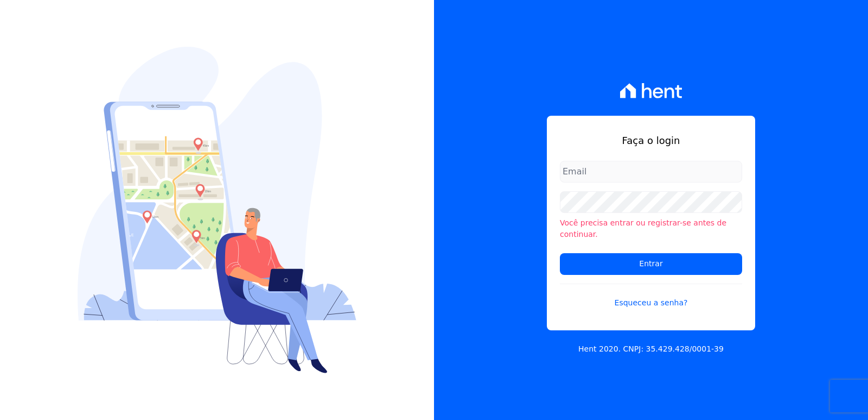 This screenshot has width=868, height=420. Describe the element at coordinates (651, 296) in the screenshot. I see `a: Esqueceu a senha?` at that location.